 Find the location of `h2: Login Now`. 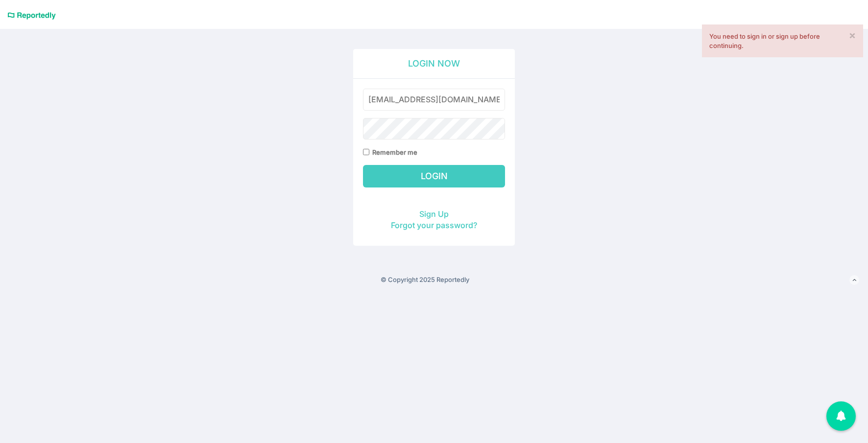

h2: Login Now is located at coordinates (434, 63).